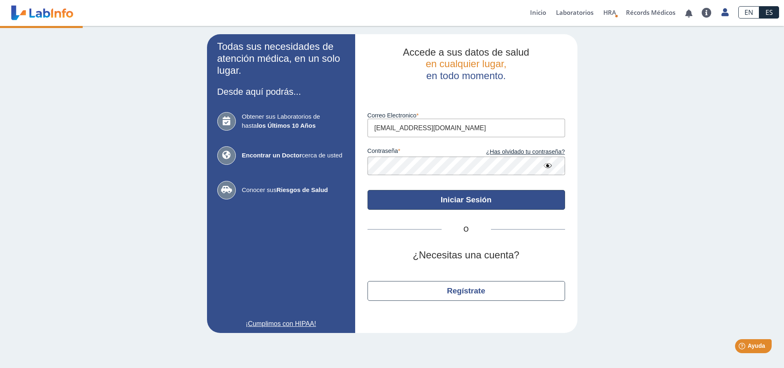 The height and width of the screenshot is (368, 784). I want to click on span: Obtener sus Laboratorios de hasta, so click(294, 121).